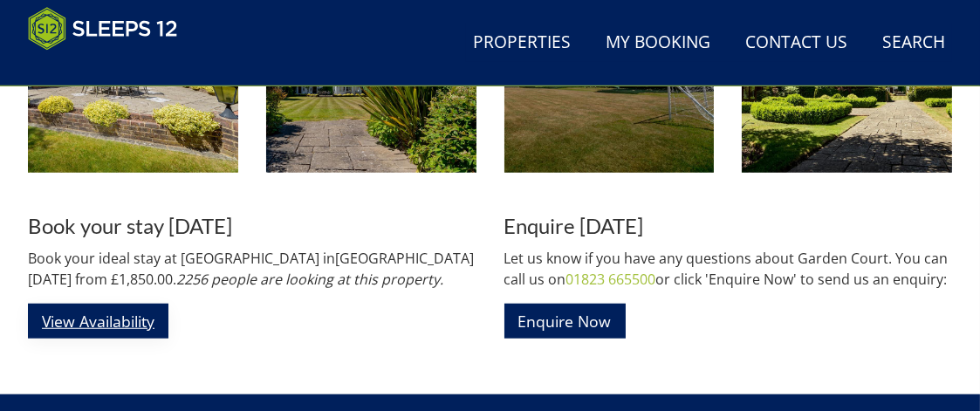 This screenshot has width=980, height=411. What do you see at coordinates (795, 42) in the screenshot?
I see `a: Contact Us` at bounding box center [795, 42].